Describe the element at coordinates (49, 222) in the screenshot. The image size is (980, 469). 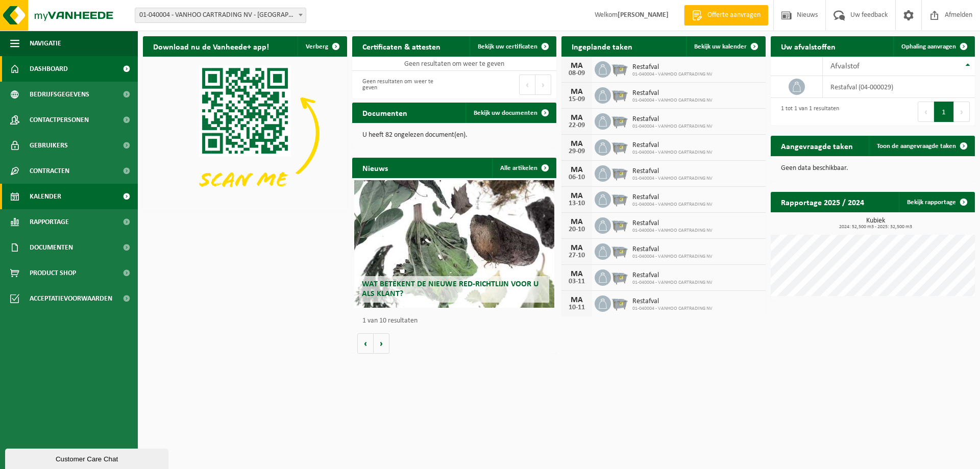
I see `span: Rapportage` at that location.